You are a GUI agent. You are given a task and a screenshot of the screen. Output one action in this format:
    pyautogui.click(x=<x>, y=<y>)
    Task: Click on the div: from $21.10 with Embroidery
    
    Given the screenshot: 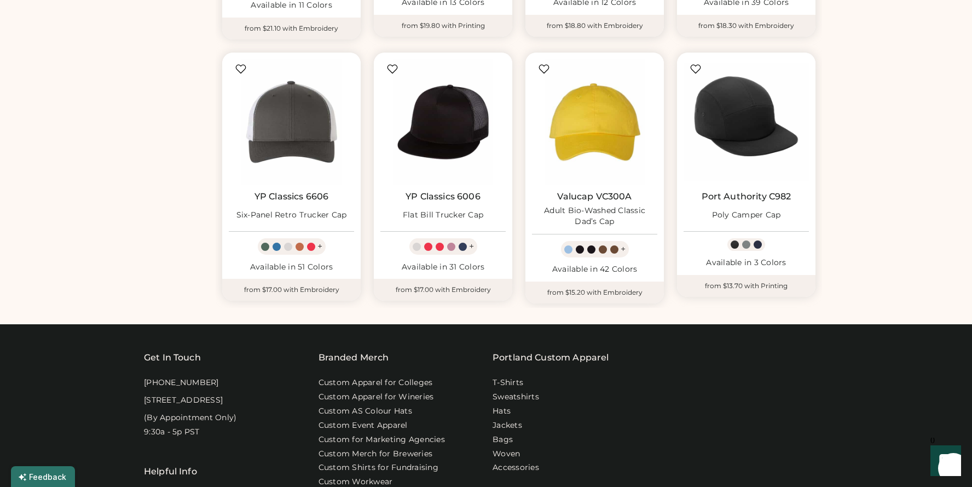 What is the action you would take?
    pyautogui.click(x=291, y=28)
    